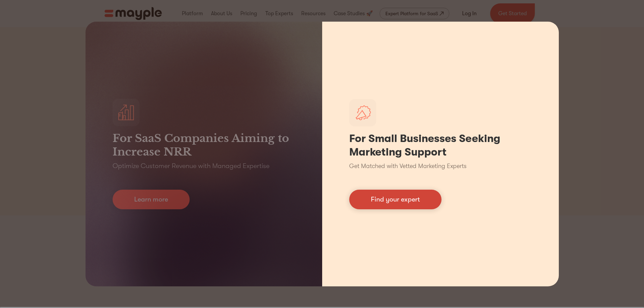  What do you see at coordinates (395, 199) in the screenshot?
I see `a: Find your expert` at bounding box center [395, 199].